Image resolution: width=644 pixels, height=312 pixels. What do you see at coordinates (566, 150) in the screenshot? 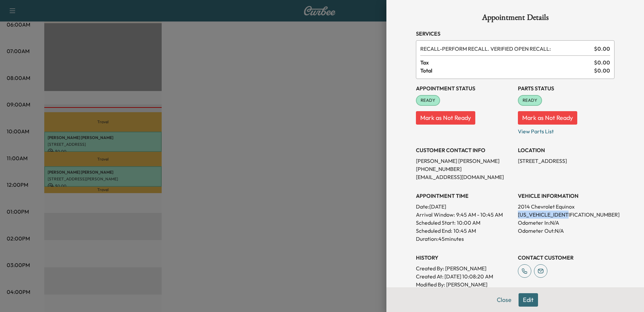
I see `h3: LOCATION` at bounding box center [566, 150].